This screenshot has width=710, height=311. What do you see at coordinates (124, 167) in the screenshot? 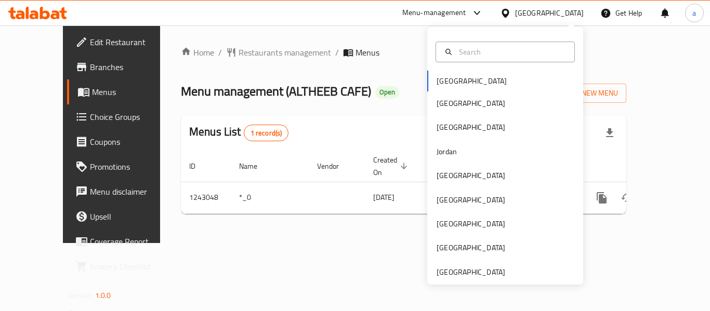
I see `a: Promotions` at bounding box center [124, 167].